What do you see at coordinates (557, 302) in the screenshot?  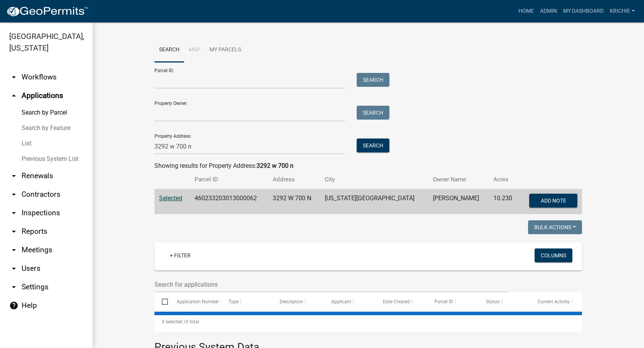 I see `datatable-header-cell: Current Activity` at bounding box center [557, 302].